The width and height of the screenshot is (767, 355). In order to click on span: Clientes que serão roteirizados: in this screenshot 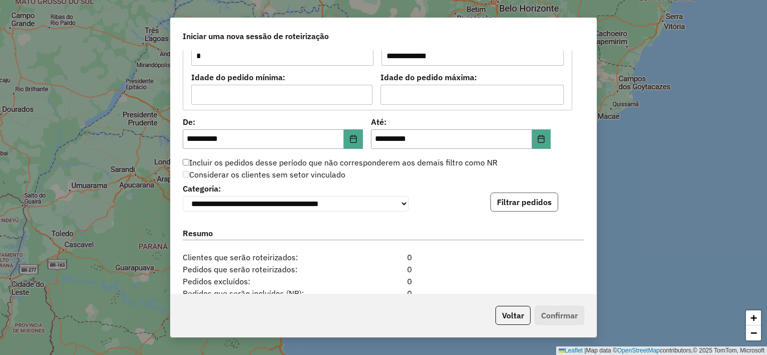, I will do `click(262, 257)`.